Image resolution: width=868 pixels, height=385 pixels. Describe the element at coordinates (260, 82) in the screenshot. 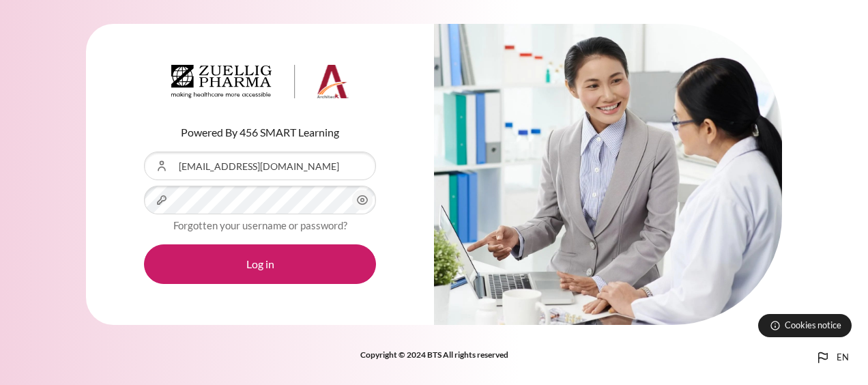

I see `img: Architeck` at that location.